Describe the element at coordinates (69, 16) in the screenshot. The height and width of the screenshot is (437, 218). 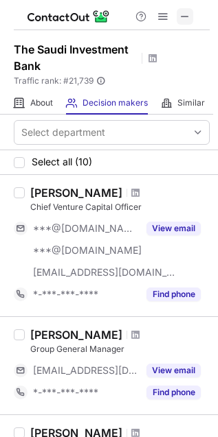
I see `img: ContactOut v5.3.10` at that location.